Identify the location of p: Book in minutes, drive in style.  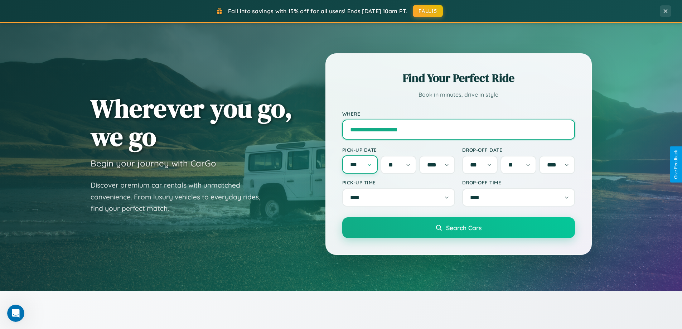
(458, 94).